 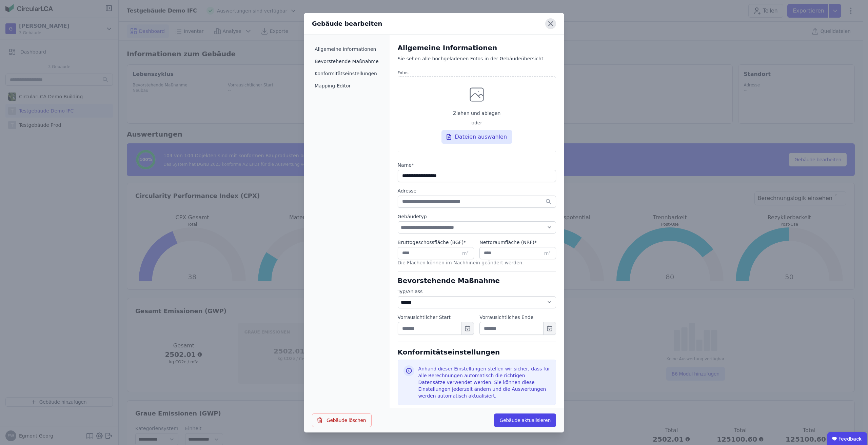 I want to click on li: Bevorstehende Maßnahme, so click(x=347, y=61).